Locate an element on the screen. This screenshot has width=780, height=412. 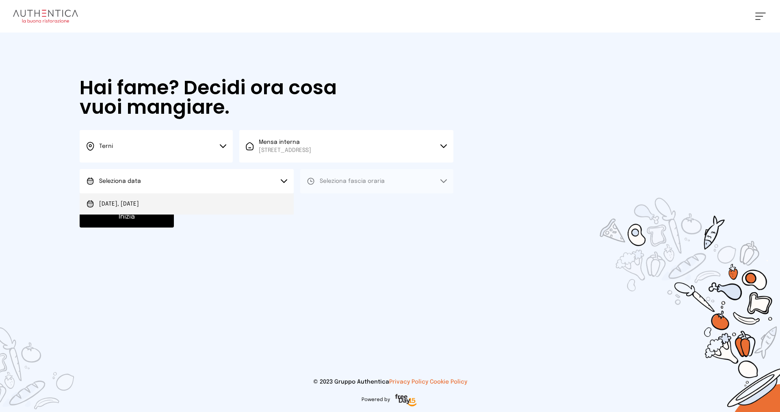
a: Privacy Policy is located at coordinates (409, 382).